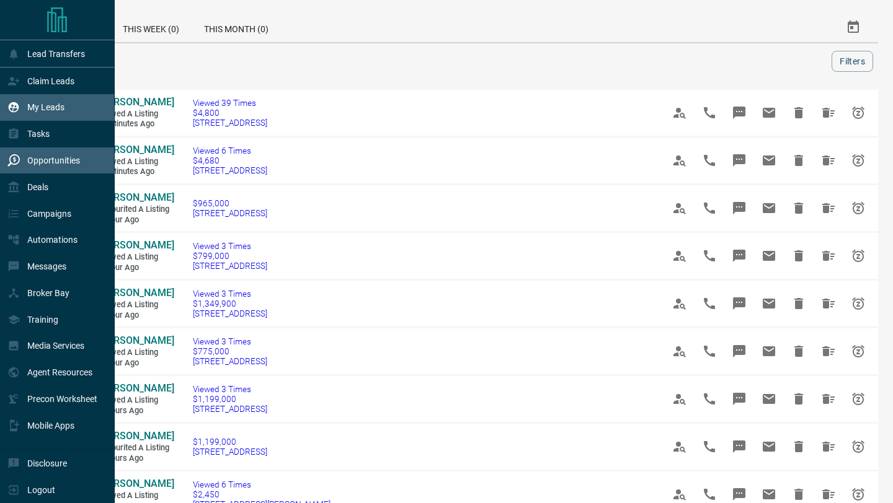 Image resolution: width=893 pixels, height=503 pixels. Describe the element at coordinates (136, 210) in the screenshot. I see `span: Favourited a Listing` at that location.